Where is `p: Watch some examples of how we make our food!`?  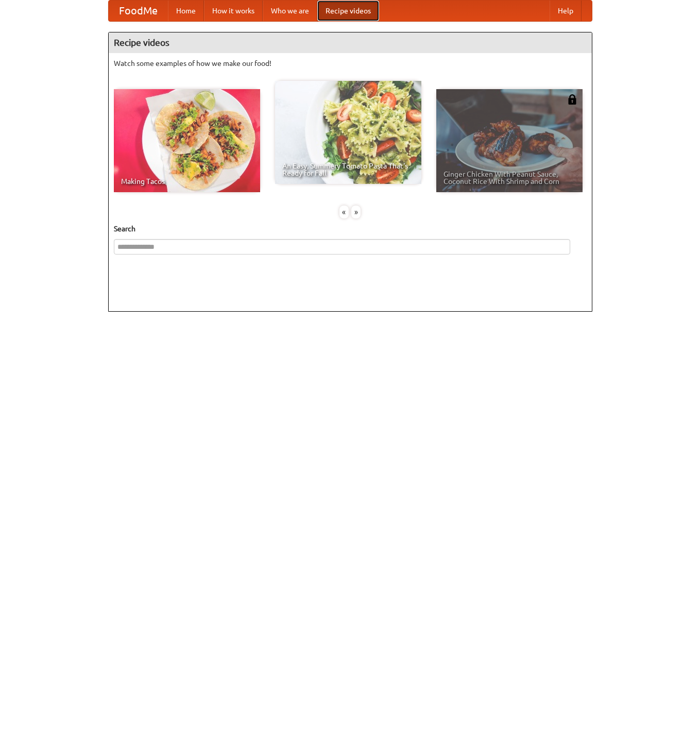
p: Watch some examples of how we make our food! is located at coordinates (351, 64).